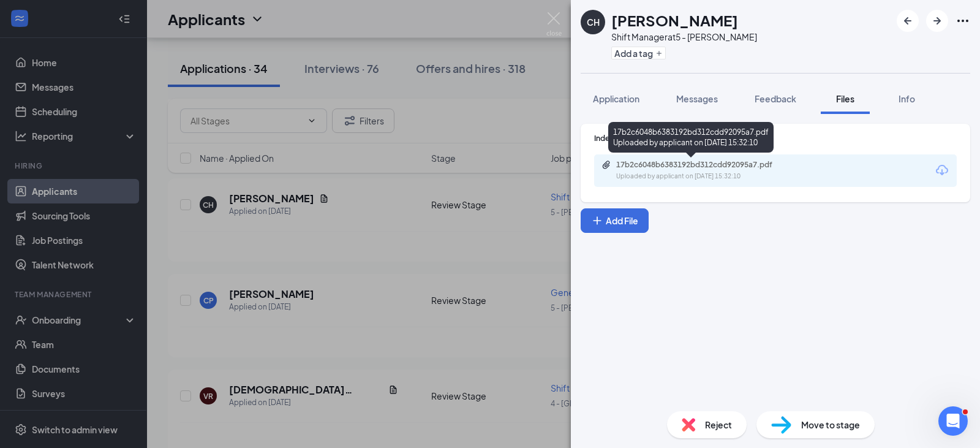 The height and width of the screenshot is (448, 980). What do you see at coordinates (942, 170) in the screenshot?
I see `a: Download` at bounding box center [942, 170].